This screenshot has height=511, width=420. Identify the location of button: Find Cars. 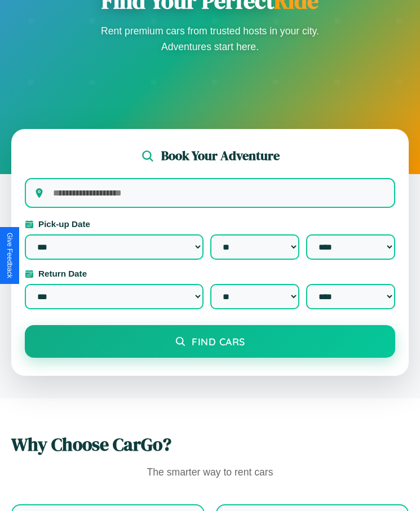
(209, 341).